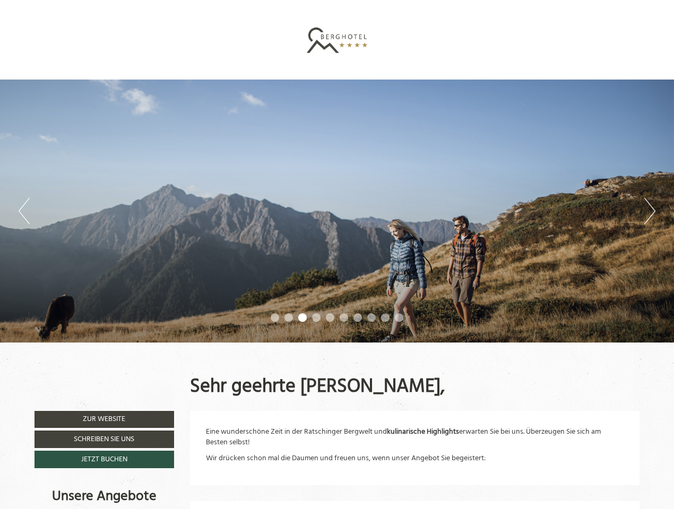 This screenshot has width=674, height=509. What do you see at coordinates (104, 459) in the screenshot?
I see `a: Jetzt buchen` at bounding box center [104, 459].